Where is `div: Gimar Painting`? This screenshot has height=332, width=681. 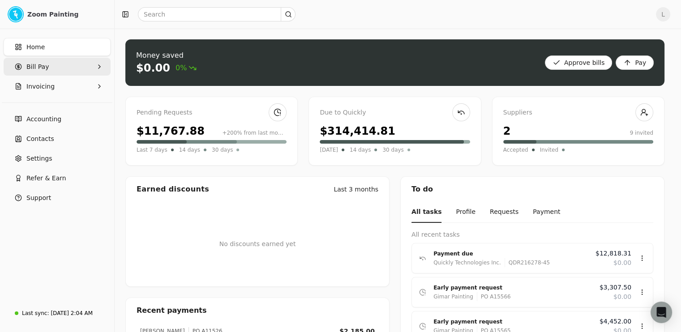
div: Gimar Painting is located at coordinates (453, 297).